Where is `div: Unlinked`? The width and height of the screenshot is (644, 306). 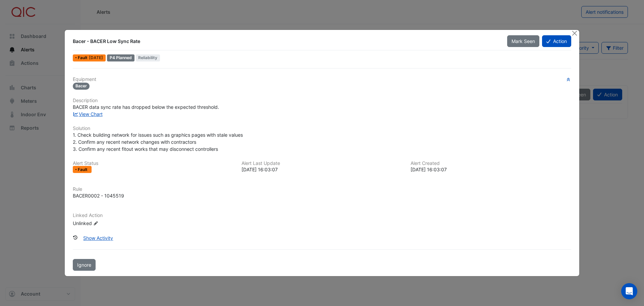 div: Unlinked is located at coordinates (113, 223).